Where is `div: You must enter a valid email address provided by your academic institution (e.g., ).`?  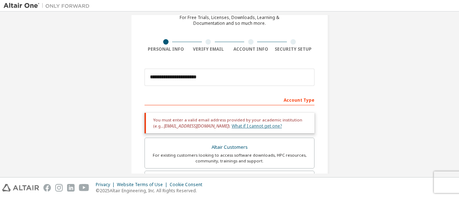
div: You must enter a valid email address provided by your academic institution (e.g., ). is located at coordinates (230, 123).